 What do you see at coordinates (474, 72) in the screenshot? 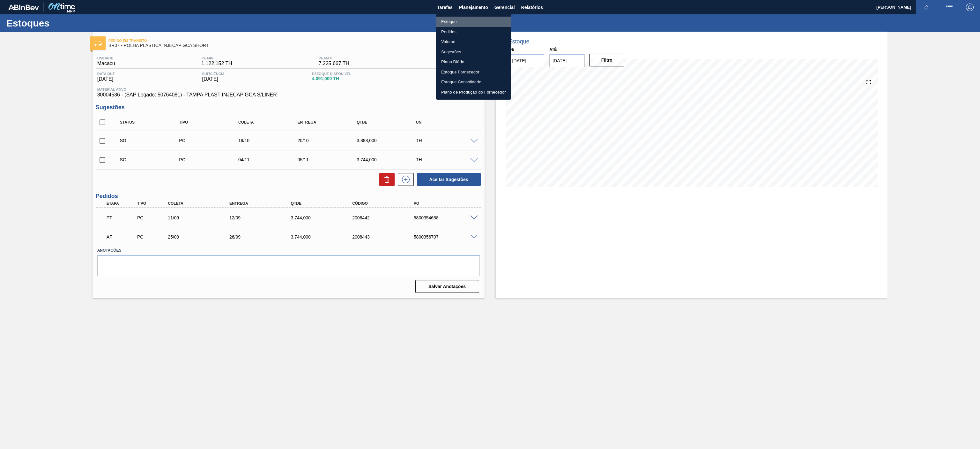
I see `li: Estoque Fornecedor` at bounding box center [474, 72].